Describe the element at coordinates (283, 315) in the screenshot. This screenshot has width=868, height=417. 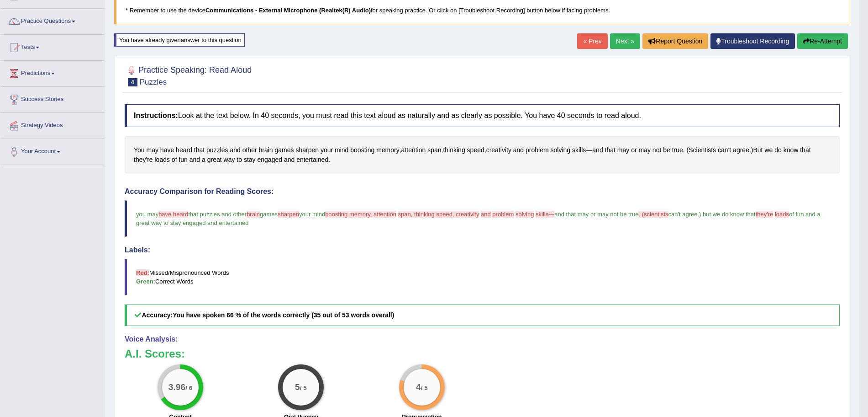
I see `b: You have spoken 66 % of the words correctly (35 out of 53 words overall)` at that location.